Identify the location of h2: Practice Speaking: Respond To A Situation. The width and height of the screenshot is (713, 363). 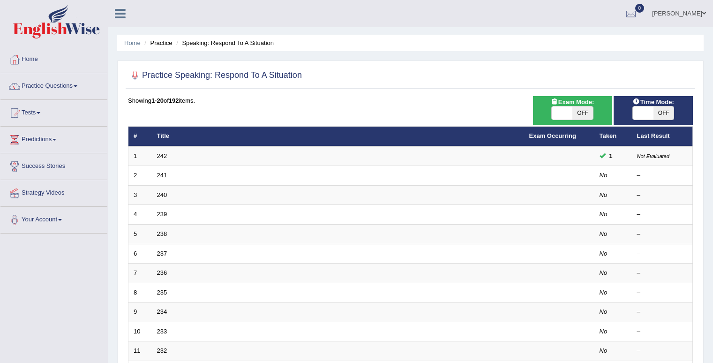
(215, 75).